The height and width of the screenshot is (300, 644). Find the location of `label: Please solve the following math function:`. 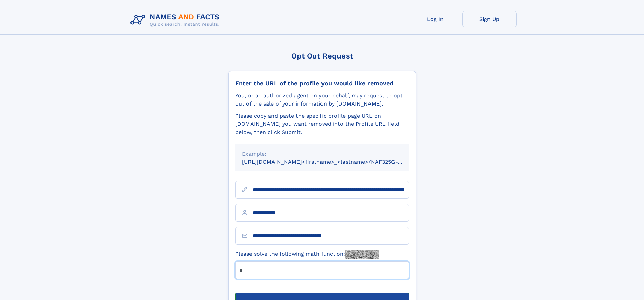

label: Please solve the following math function: is located at coordinates (307, 254).